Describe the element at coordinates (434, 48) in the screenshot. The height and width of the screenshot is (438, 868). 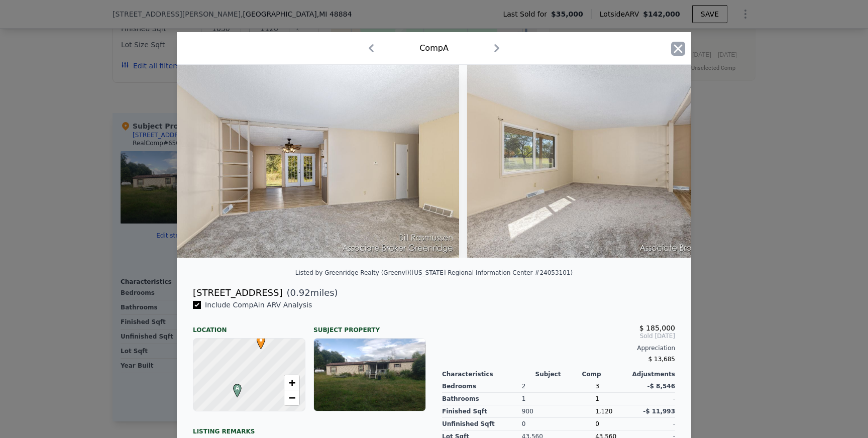
I see `div: Comp A` at that location.